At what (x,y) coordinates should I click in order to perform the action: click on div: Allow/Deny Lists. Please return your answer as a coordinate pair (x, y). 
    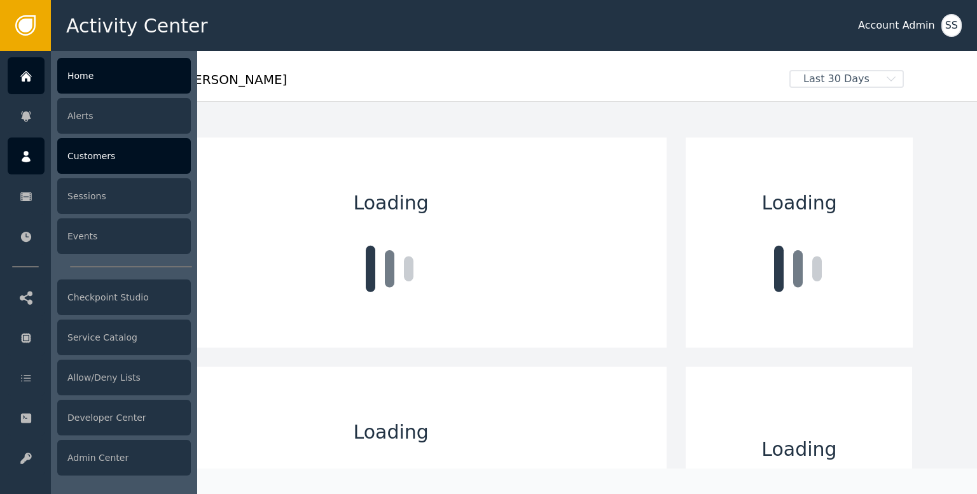
    Looking at the image, I should click on (124, 377).